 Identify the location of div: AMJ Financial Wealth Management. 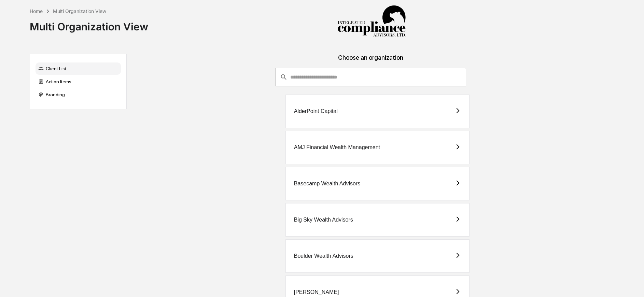
(337, 148).